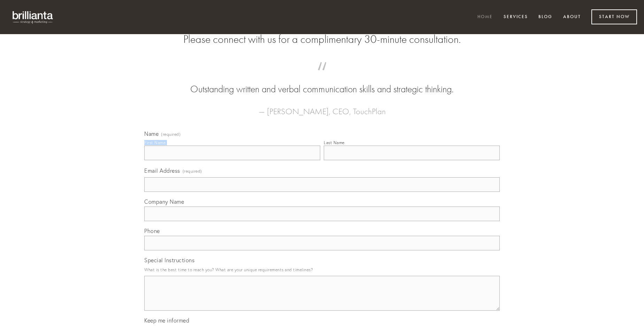 The height and width of the screenshot is (327, 644). Describe the element at coordinates (334, 143) in the screenshot. I see `div: Last Name` at that location.